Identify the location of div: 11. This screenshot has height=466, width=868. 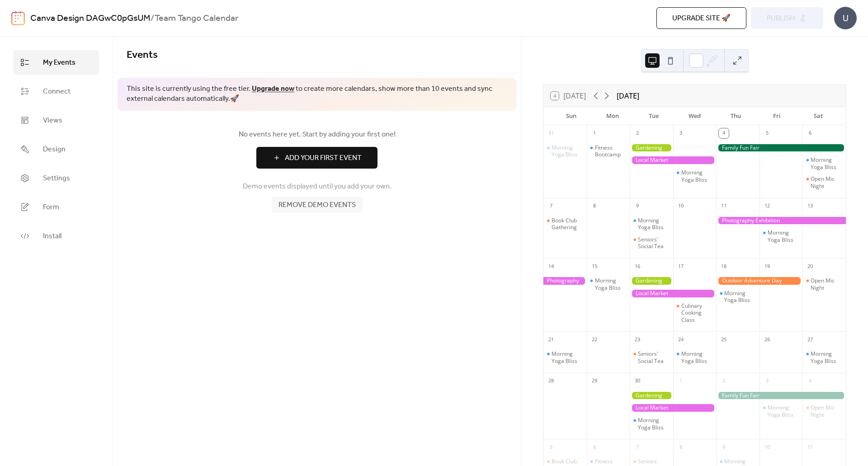
(810, 447).